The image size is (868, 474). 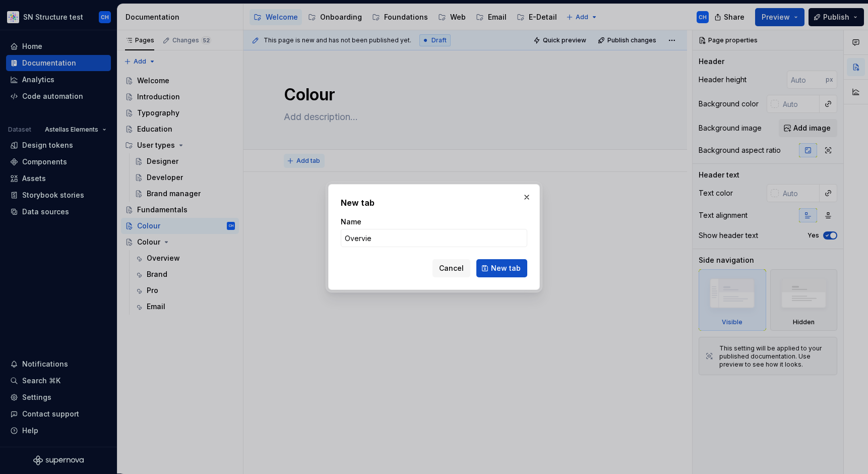 I want to click on span: New tab, so click(x=506, y=269).